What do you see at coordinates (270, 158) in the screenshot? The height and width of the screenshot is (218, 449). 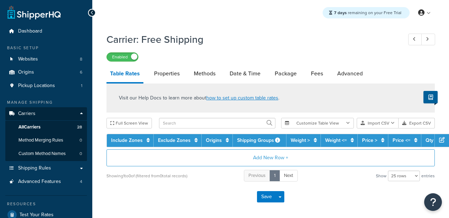 I see `button: Add New Row +` at bounding box center [270, 158].